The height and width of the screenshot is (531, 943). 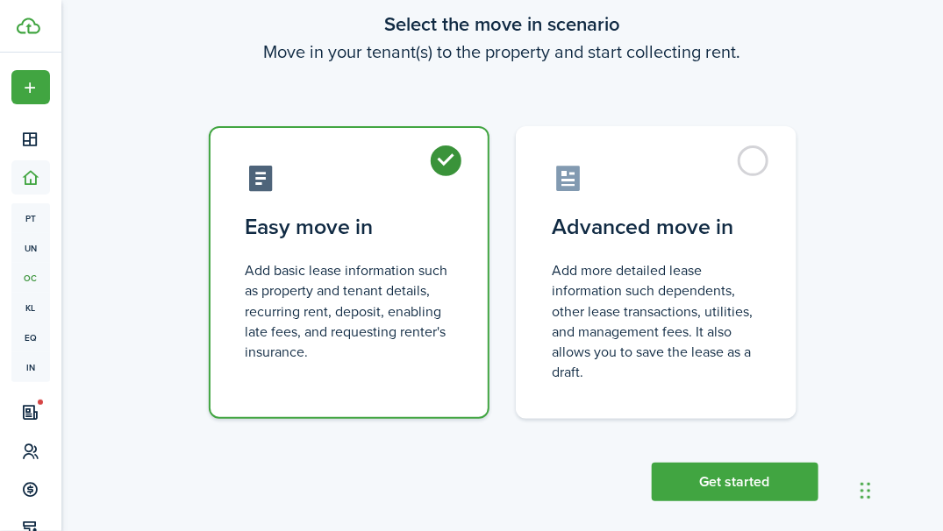 I want to click on a: eq, so click(x=31, y=338).